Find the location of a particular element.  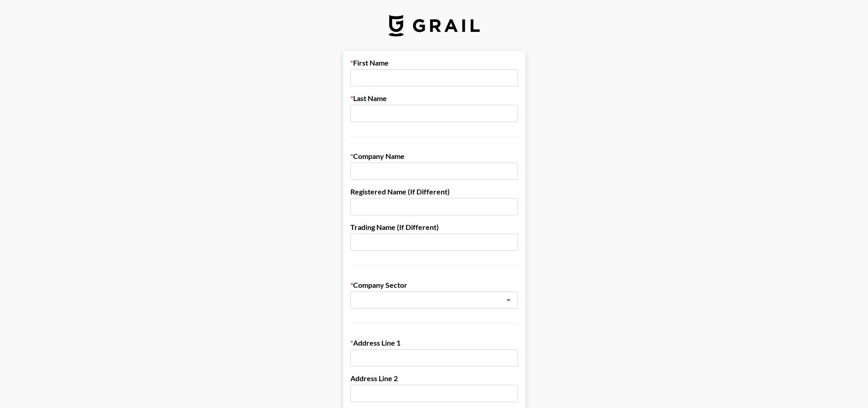

label: Company Name is located at coordinates (434, 156).